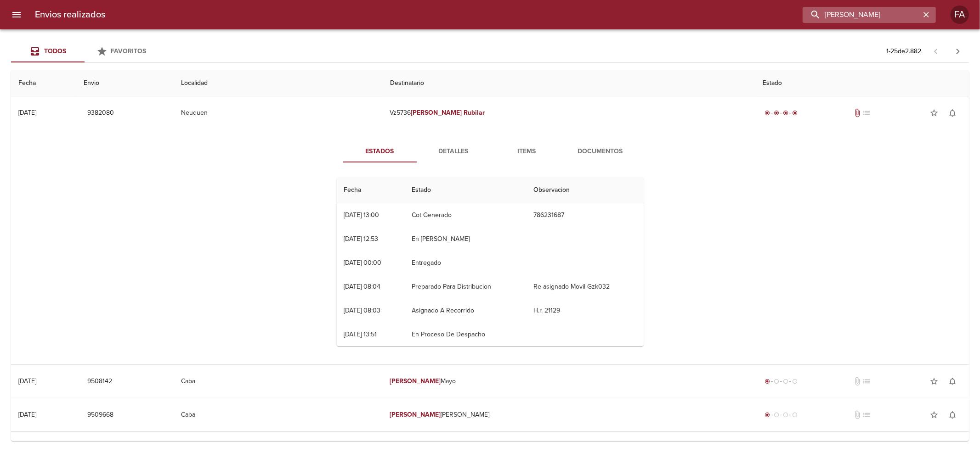 Image resolution: width=980 pixels, height=452 pixels. What do you see at coordinates (490, 152) in the screenshot?
I see `div: Tabs detalle de guia` at bounding box center [490, 152].